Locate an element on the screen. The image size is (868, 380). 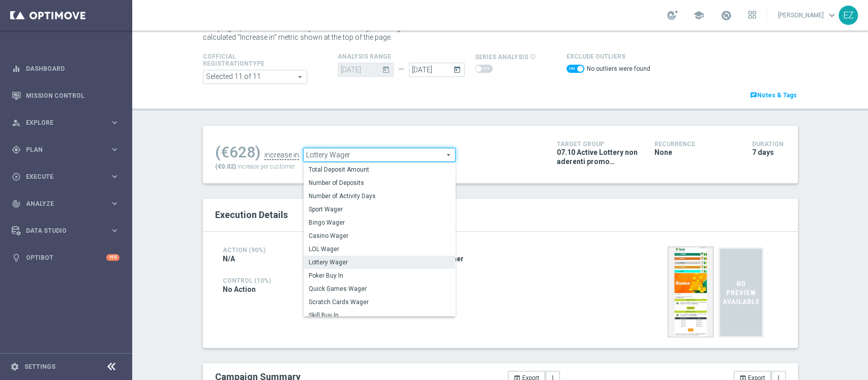
div: Explore is located at coordinates (61, 123).